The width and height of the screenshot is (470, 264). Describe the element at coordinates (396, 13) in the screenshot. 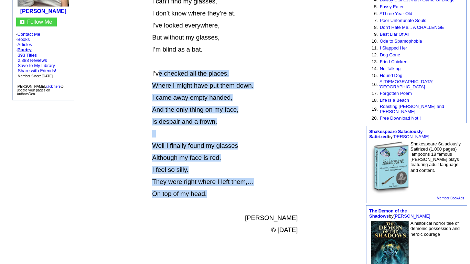

I see `a: AThree Year Old` at that location.